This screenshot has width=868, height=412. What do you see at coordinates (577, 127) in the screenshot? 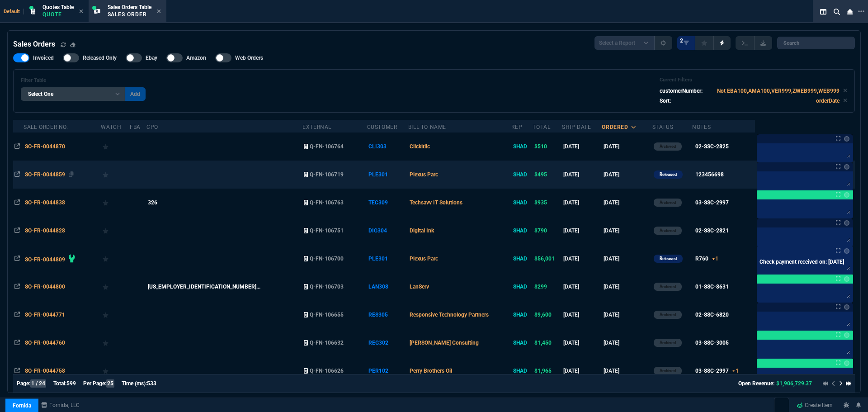
I see `div: Ship Date` at bounding box center [577, 127].